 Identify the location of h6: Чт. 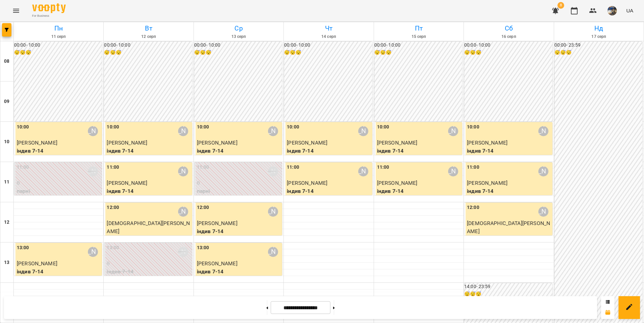
(329, 28).